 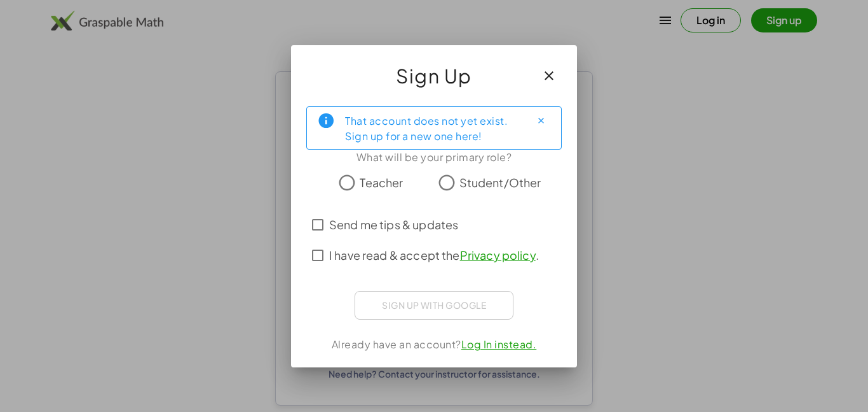 I want to click on a: Privacy policy, so click(x=498, y=255).